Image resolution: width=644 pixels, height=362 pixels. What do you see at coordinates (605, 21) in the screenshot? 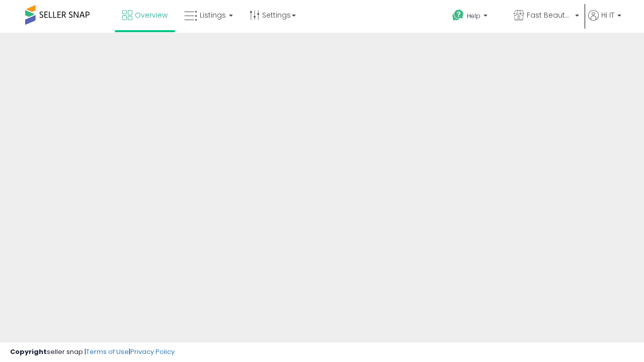
I see `a: Hi IT` at bounding box center [605, 21].